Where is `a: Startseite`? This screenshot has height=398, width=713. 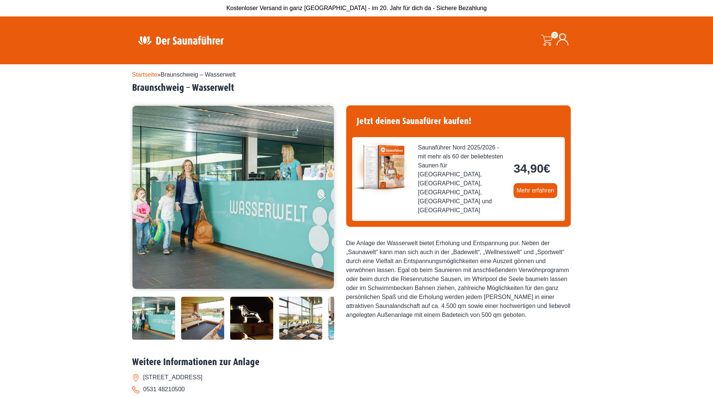 a: Startseite is located at coordinates (145, 74).